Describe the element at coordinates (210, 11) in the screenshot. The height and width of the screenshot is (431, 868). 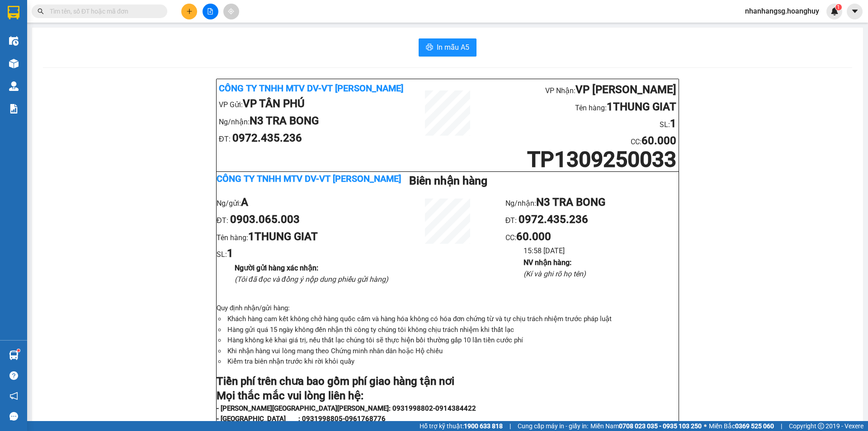
I see `span: file-add` at that location.